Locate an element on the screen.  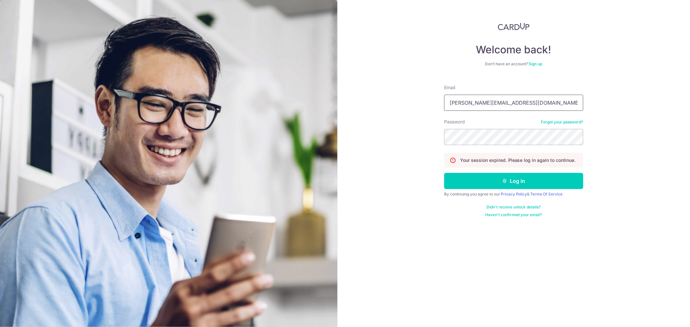
div: By continuing you agree to our & is located at coordinates (514, 194).